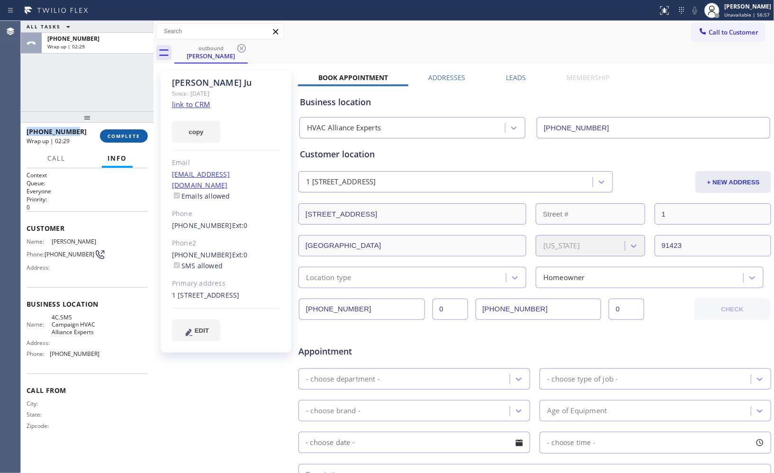 This screenshot has height=473, width=774. I want to click on div: Phone, so click(226, 214).